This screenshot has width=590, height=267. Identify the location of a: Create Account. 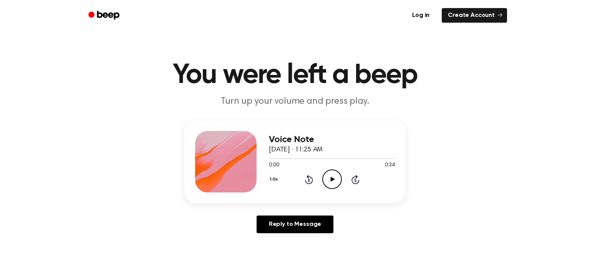
(475, 15).